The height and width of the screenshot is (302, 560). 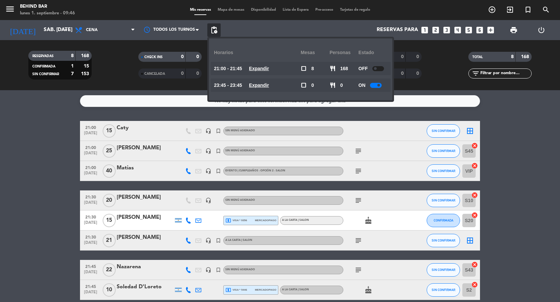 I want to click on span: check_box_outline_blank, so click(x=304, y=85).